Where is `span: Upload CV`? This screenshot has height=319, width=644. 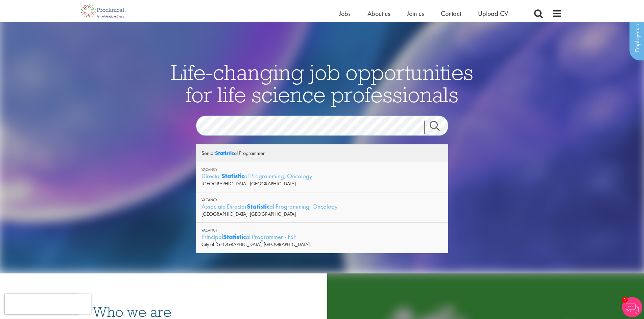 span: Upload CV is located at coordinates (493, 14).